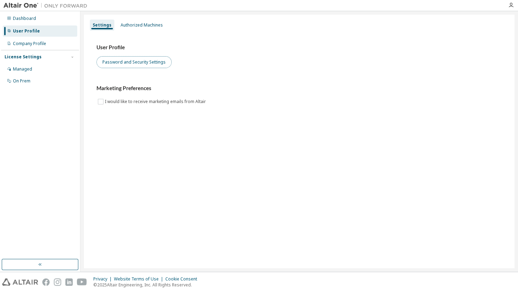  Describe the element at coordinates (82, 282) in the screenshot. I see `img: youtube.svg` at that location.